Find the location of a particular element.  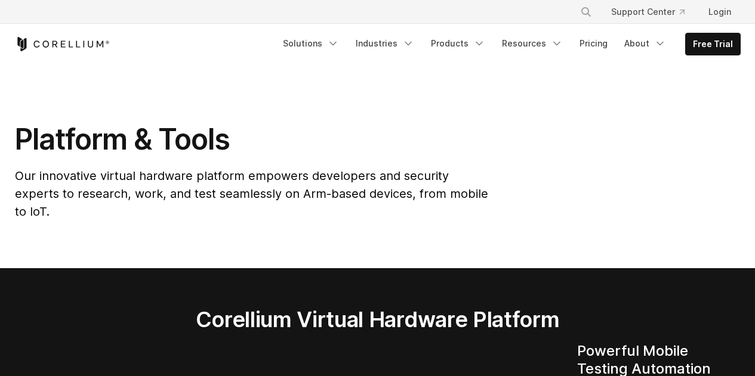

a: Resources is located at coordinates (532, 44).